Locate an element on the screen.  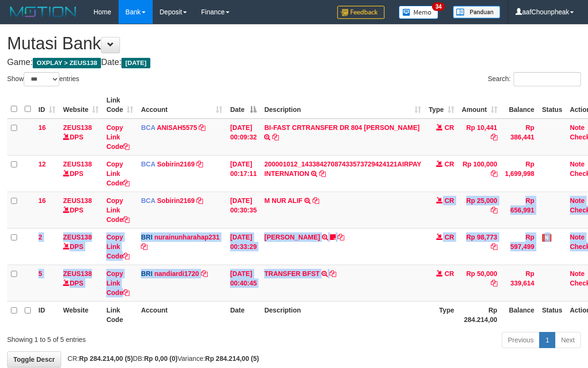
a: Toggle Descr is located at coordinates (34, 360).